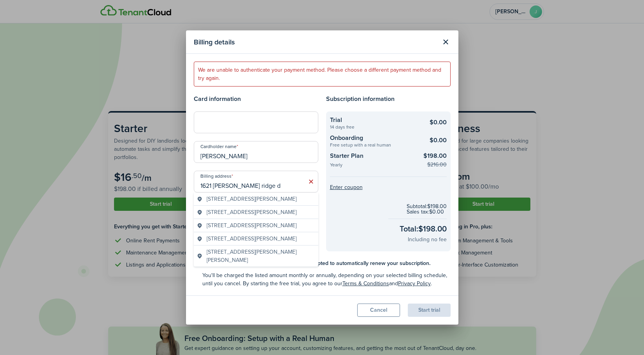 The width and height of the screenshot is (644, 355). Describe the element at coordinates (437, 164) in the screenshot. I see `checkout-summary-item-old-price: $216.00` at that location.